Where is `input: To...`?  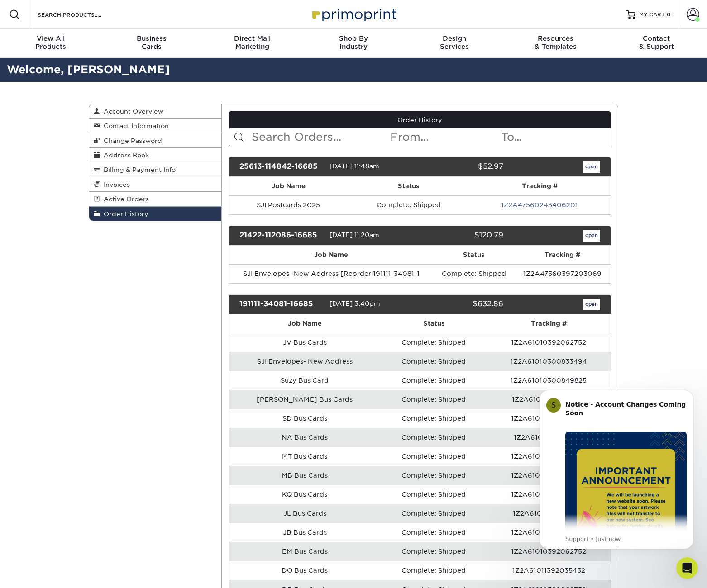
input: To... is located at coordinates (556, 137).